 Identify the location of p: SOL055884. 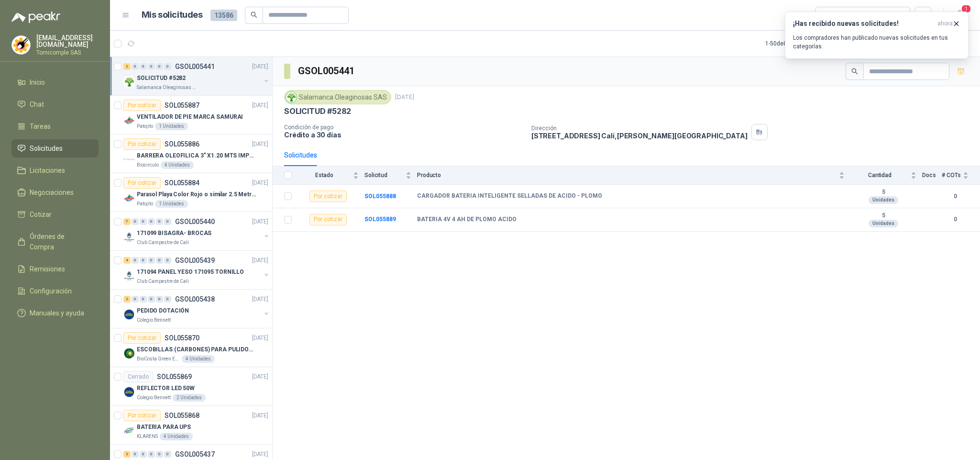
(182, 183).